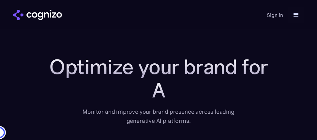 This screenshot has height=140, width=317. I want to click on div: A, so click(158, 91).